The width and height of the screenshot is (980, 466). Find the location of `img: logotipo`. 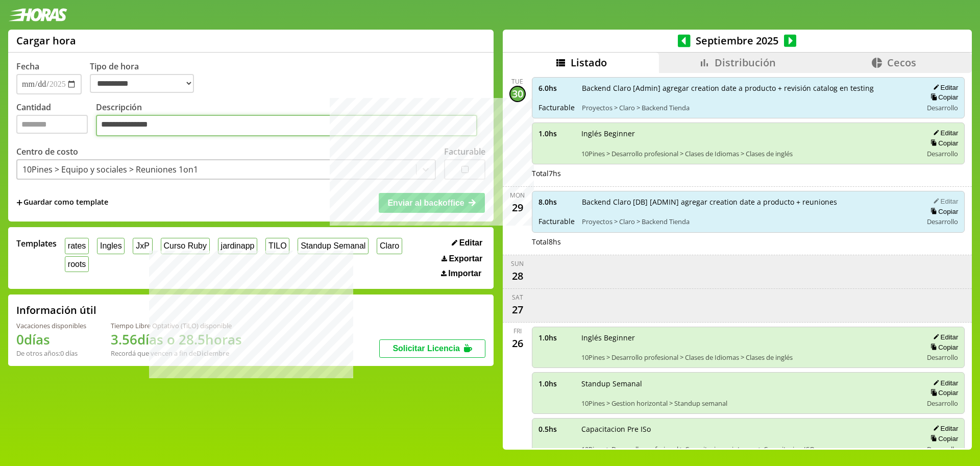

img: logotipo is located at coordinates (38, 15).